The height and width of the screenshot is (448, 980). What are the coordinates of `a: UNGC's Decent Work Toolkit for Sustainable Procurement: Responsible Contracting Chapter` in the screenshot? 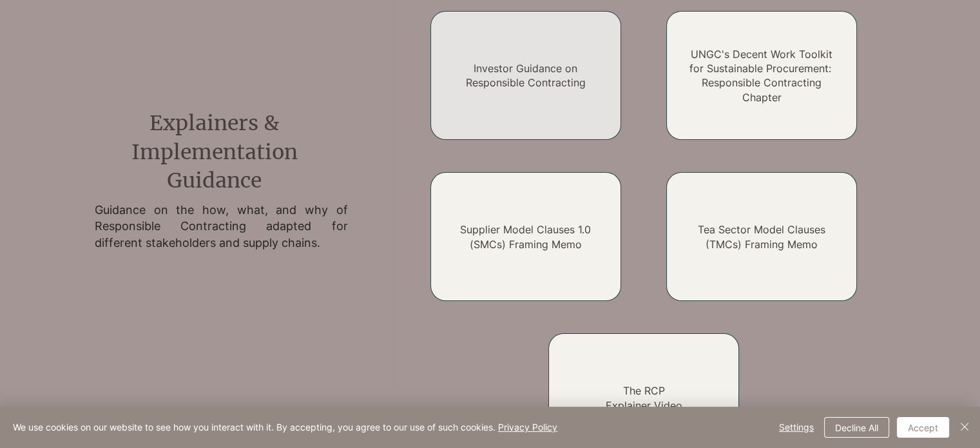 It's located at (762, 75).